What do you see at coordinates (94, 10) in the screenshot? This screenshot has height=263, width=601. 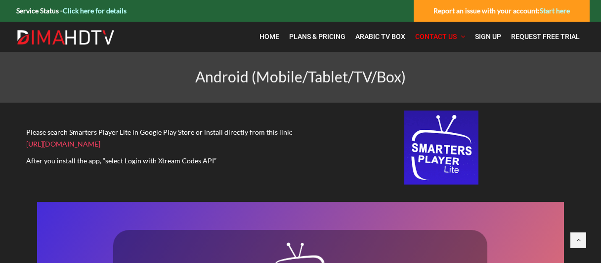 I see `a: Click here for details` at bounding box center [94, 10].